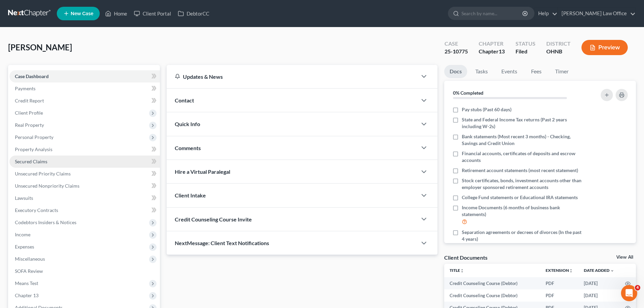 The width and height of the screenshot is (644, 308). I want to click on span: Stock certificates, bonds, investment accounts other than employer sponsored retirement accounts, so click(522, 184).